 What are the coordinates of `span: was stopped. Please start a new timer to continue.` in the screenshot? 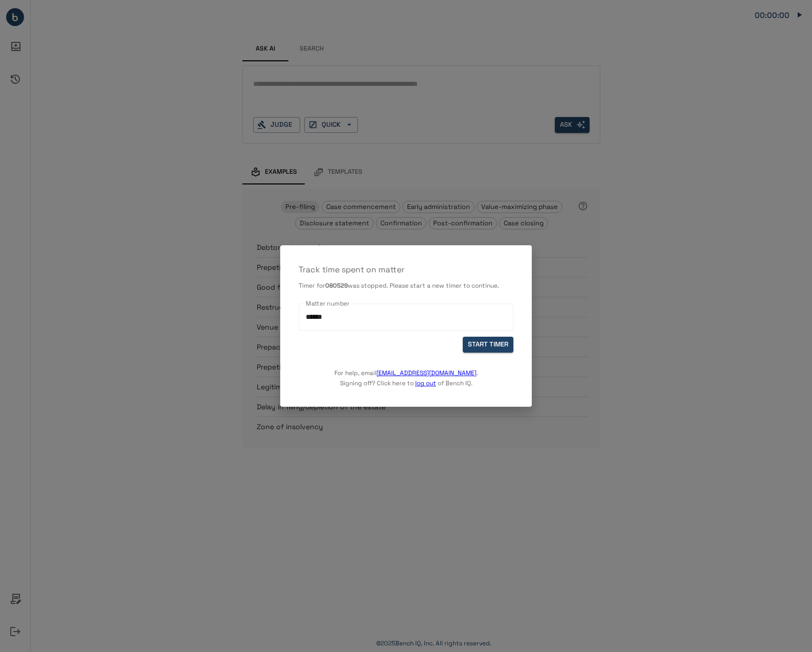 It's located at (423, 285).